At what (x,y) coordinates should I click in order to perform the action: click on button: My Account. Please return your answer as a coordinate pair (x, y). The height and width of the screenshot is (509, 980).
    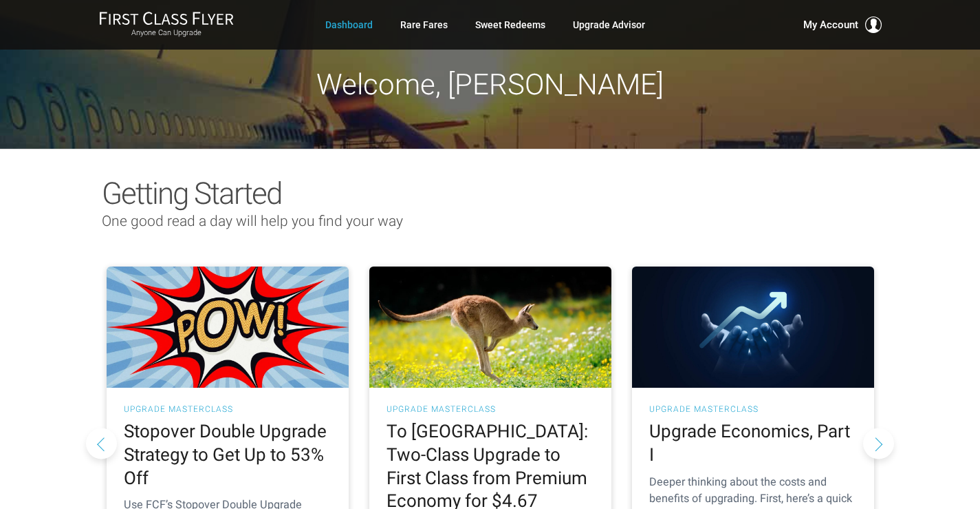
    Looking at the image, I should click on (843, 24).